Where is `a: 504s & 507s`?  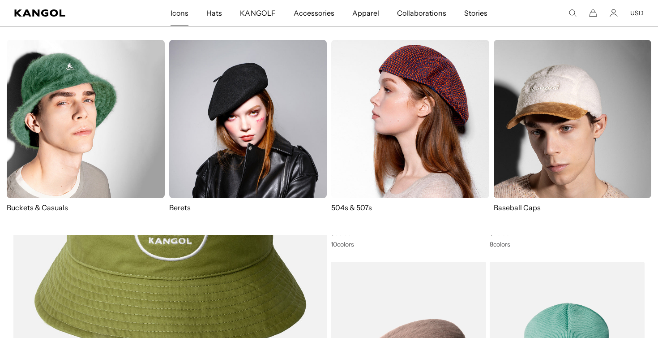
a: 504s & 507s is located at coordinates (410, 126).